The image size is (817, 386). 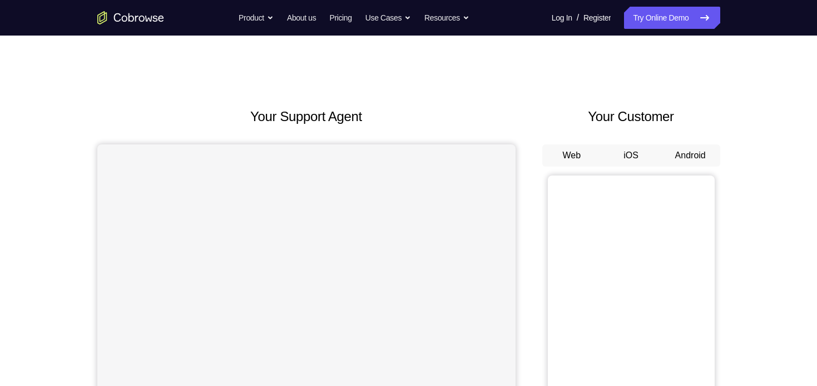 I want to click on a: Try Online Demo, so click(x=672, y=18).